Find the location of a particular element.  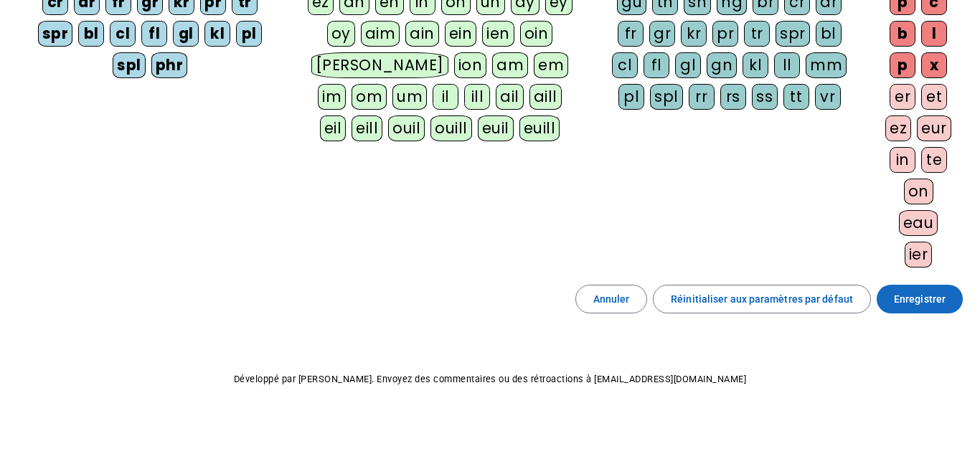

button: Réinitialiser aux paramètres par défaut is located at coordinates (762, 299).